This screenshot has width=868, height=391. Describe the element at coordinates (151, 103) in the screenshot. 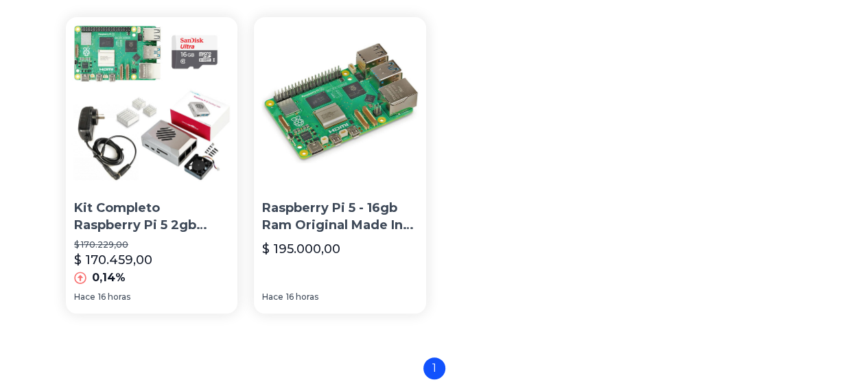

I see `img: Kit Completo Raspberry Pi 5 2gb Gabinete 16gb Fan Cooler` at that location.